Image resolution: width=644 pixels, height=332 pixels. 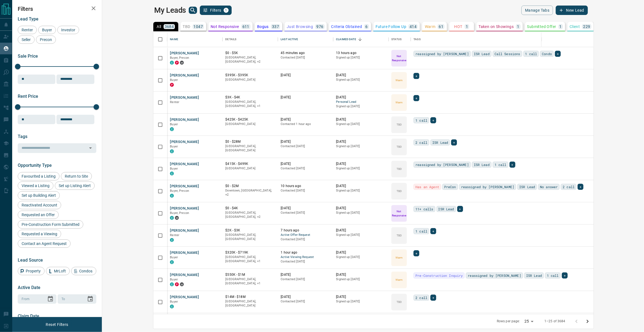 I want to click on p: $0 - $5K, so click(x=250, y=53).